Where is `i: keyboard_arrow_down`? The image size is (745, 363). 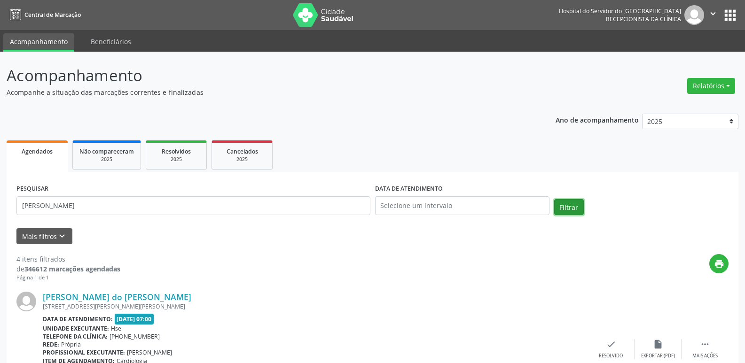 i: keyboard_arrow_down is located at coordinates (62, 236).